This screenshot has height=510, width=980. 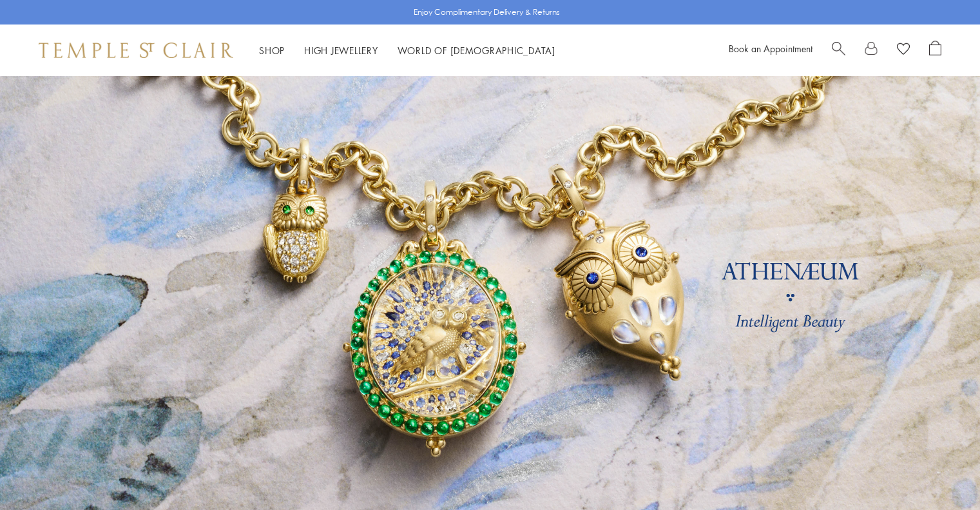 What do you see at coordinates (486, 12) in the screenshot?
I see `p: Enjoy Complimentary Delivery & Returns` at bounding box center [486, 12].